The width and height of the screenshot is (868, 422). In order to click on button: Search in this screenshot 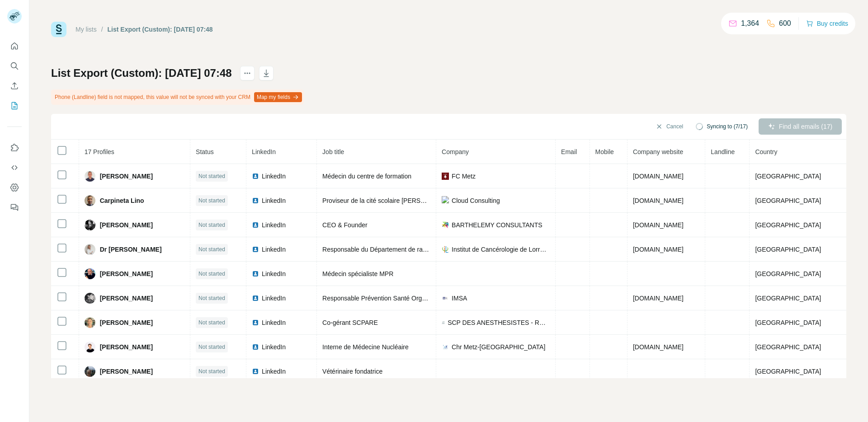, I will do `click(14, 66)`.